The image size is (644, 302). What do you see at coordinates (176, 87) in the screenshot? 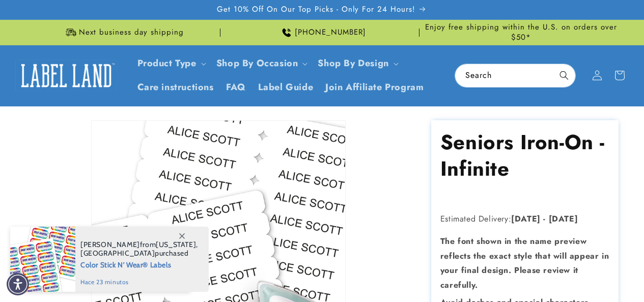
I see `span: Care instructions` at bounding box center [176, 87].